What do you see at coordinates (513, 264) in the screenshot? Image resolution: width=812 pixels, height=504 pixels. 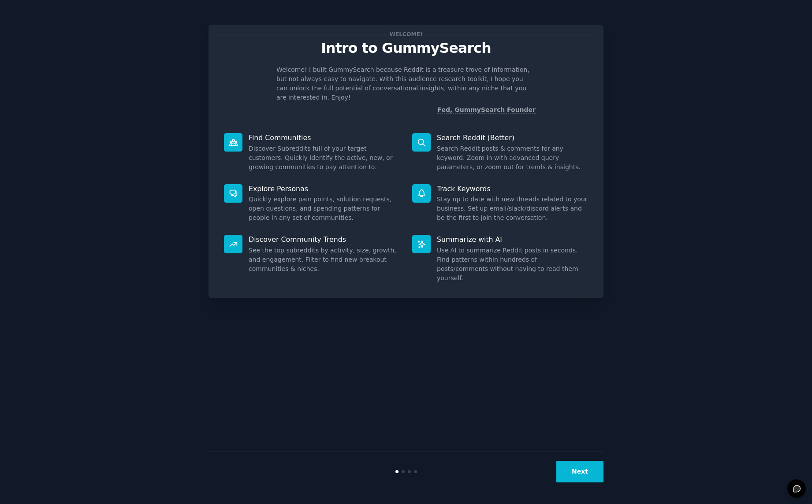 I see `dd: Use AI to summarize Reddit posts in seconds. Find patterns within hundreds of posts/comments with...` at bounding box center [513, 264].